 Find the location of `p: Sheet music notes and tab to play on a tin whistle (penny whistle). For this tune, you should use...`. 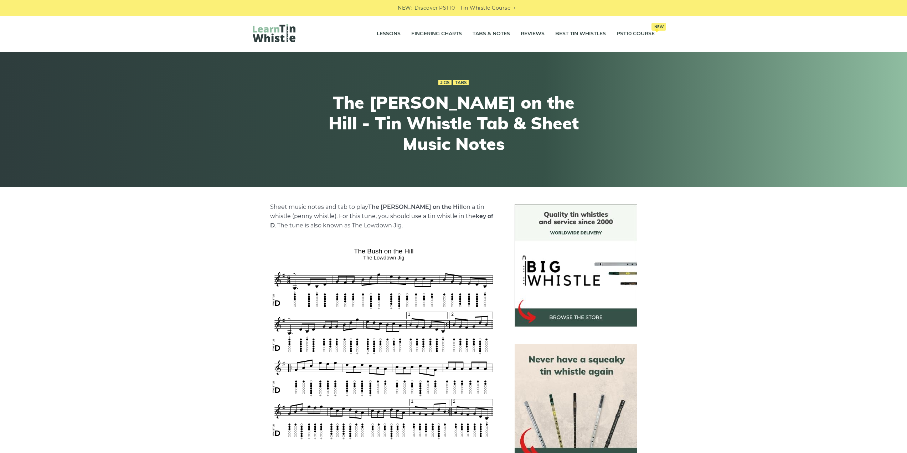

p: Sheet music notes and tab to play on a tin whistle (penny whistle). For this tune, you should use... is located at coordinates (384, 216).